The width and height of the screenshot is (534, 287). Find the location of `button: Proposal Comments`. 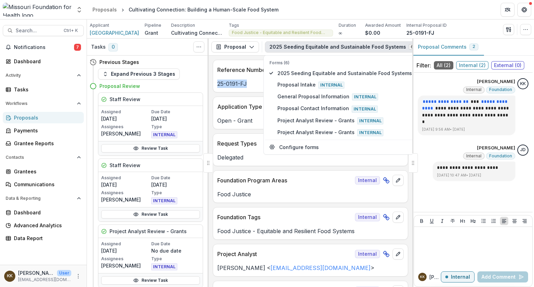

button: Proposal Comments is located at coordinates (449, 47).